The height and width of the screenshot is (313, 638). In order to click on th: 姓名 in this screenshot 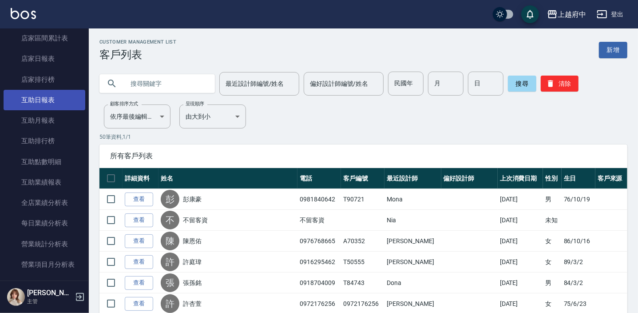, I will do `click(228, 178)`.